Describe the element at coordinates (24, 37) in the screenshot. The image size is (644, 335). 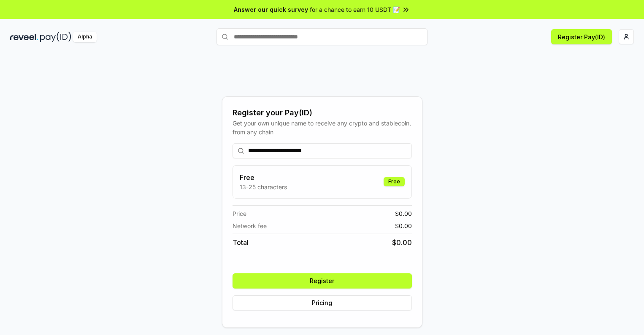
I see `img: reveel_dark` at that location.